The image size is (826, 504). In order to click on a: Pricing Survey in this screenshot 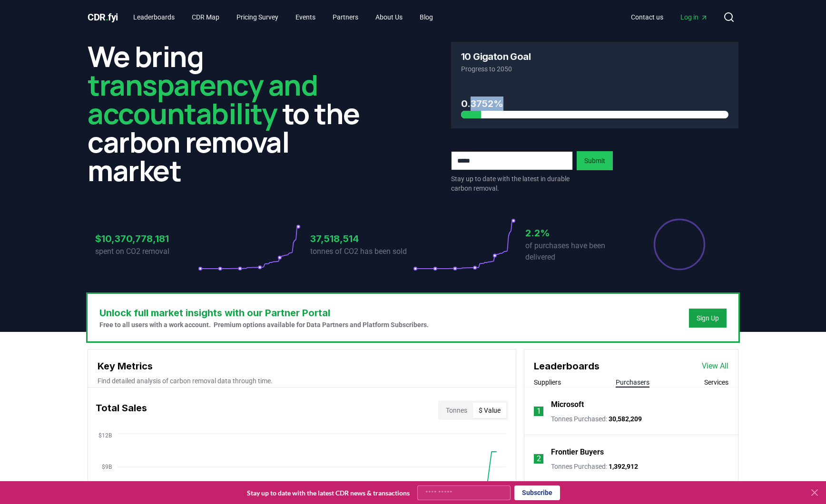, I will do `click(257, 17)`.